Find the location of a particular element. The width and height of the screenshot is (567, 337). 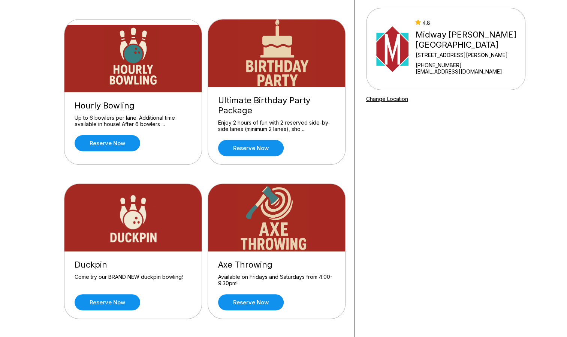

a: Change Location is located at coordinates (387, 99).